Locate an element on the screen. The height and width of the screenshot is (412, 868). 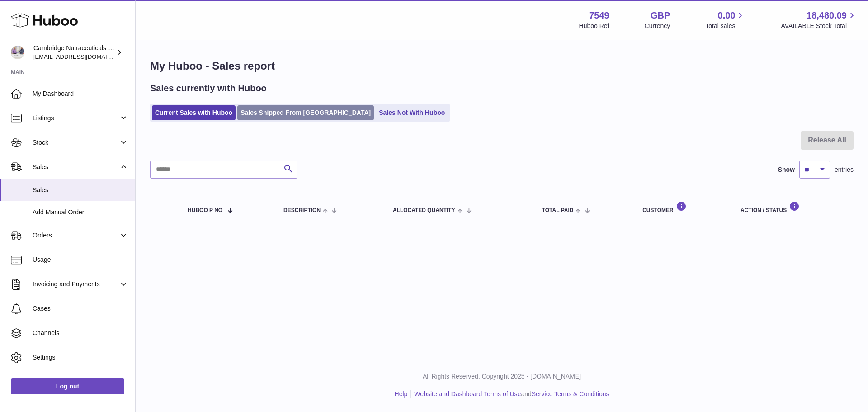
strong: GBP is located at coordinates (660, 16).